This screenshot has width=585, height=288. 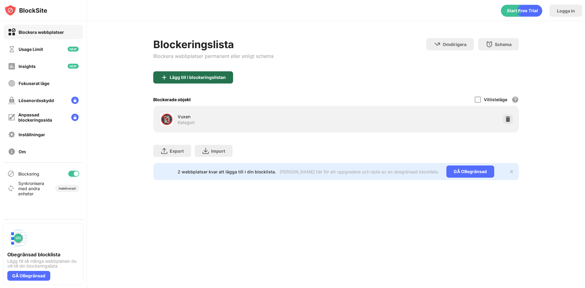 What do you see at coordinates (512, 172) in the screenshot?
I see `img: x-button.svg` at bounding box center [512, 172].